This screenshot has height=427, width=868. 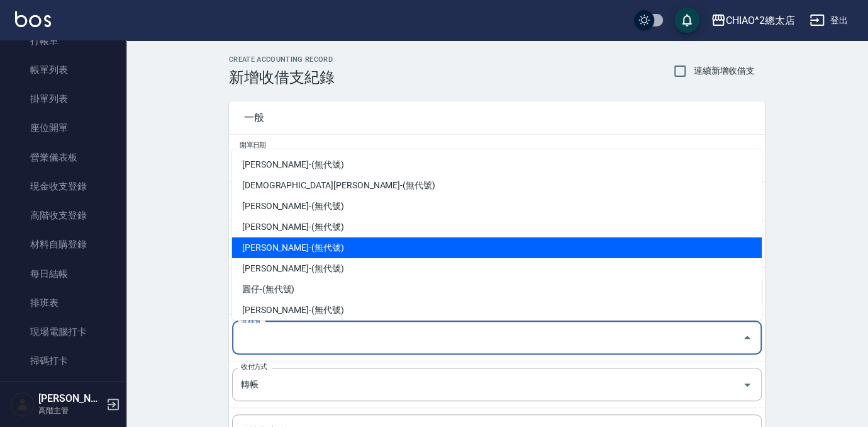 I want to click on div: CHIAO^2總太店, so click(x=761, y=20).